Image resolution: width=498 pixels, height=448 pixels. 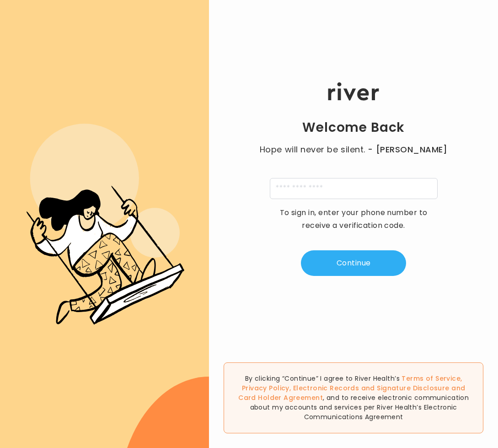 I want to click on a: Card Holder Agreement, so click(x=280, y=397).